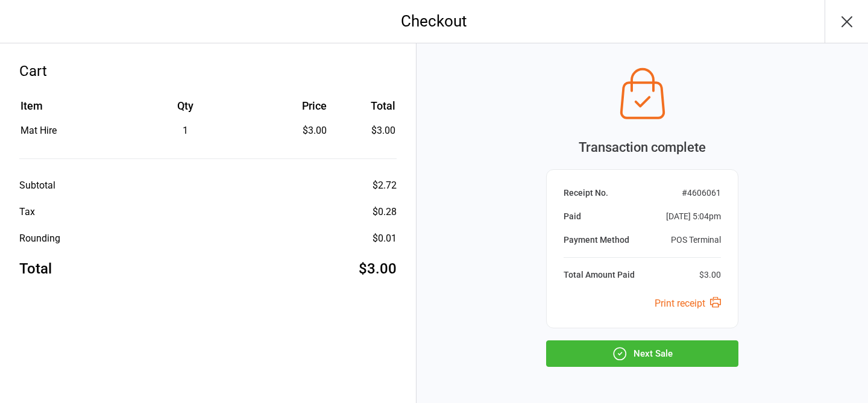  Describe the element at coordinates (701, 193) in the screenshot. I see `div: # 4606061` at that location.